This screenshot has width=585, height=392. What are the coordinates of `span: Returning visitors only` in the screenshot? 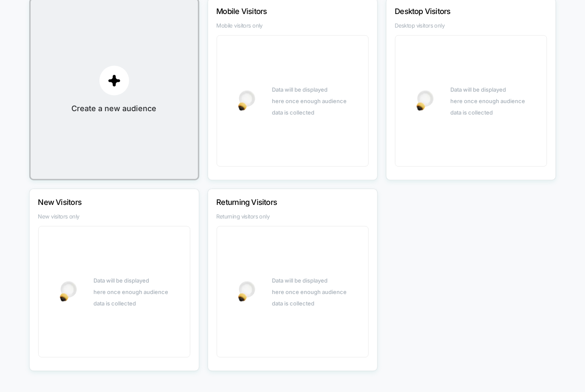 It's located at (293, 217).